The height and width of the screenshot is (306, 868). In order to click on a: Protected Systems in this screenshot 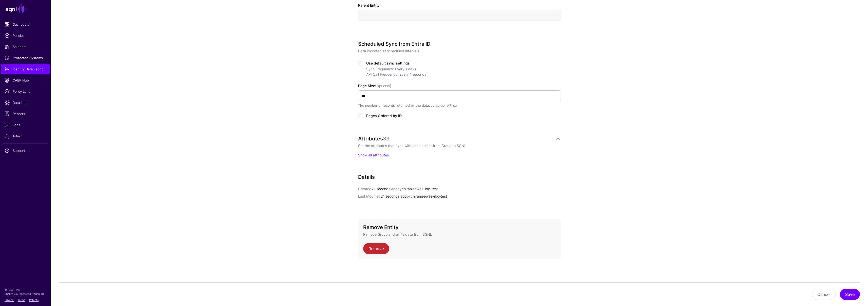, I will do `click(26, 58)`.